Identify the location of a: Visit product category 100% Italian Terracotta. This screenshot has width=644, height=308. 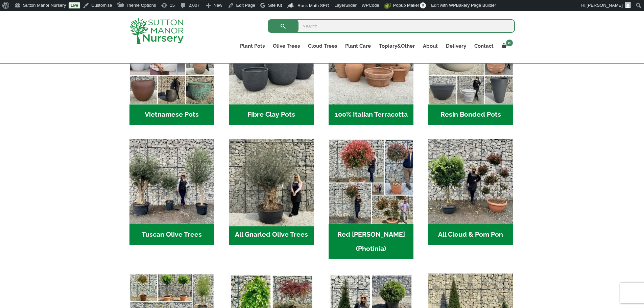
(371, 72).